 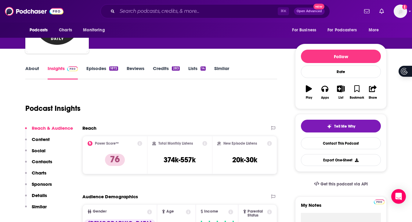 I want to click on span: Podcasts, so click(x=38, y=30).